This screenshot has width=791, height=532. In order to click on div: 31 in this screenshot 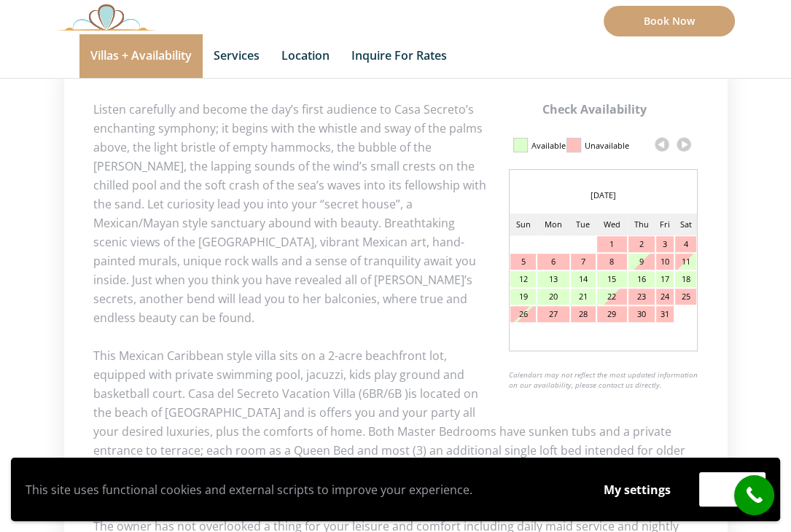, I will do `click(664, 314)`.